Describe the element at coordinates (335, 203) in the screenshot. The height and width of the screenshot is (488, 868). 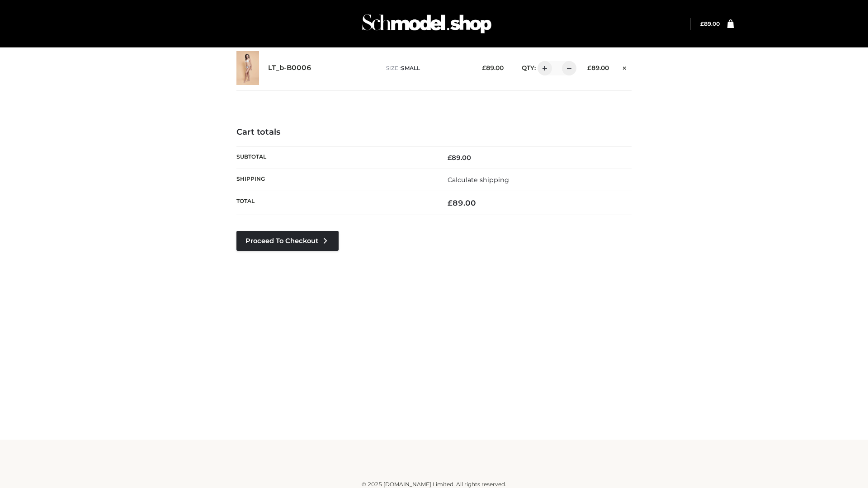
I see `th: Total` at that location.